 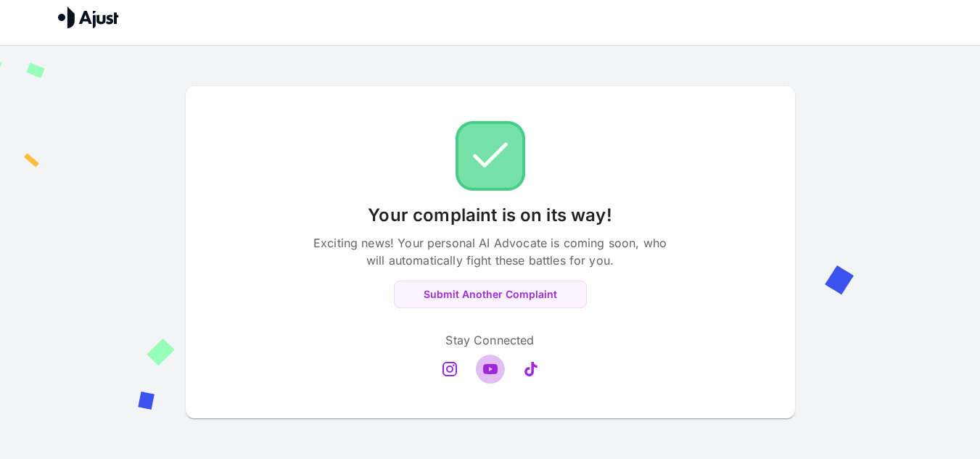 What do you see at coordinates (490, 252) in the screenshot?
I see `p: Exciting news! Your personal AI Advocate is coming soon, who will automatically fight these battl...` at bounding box center [490, 252].